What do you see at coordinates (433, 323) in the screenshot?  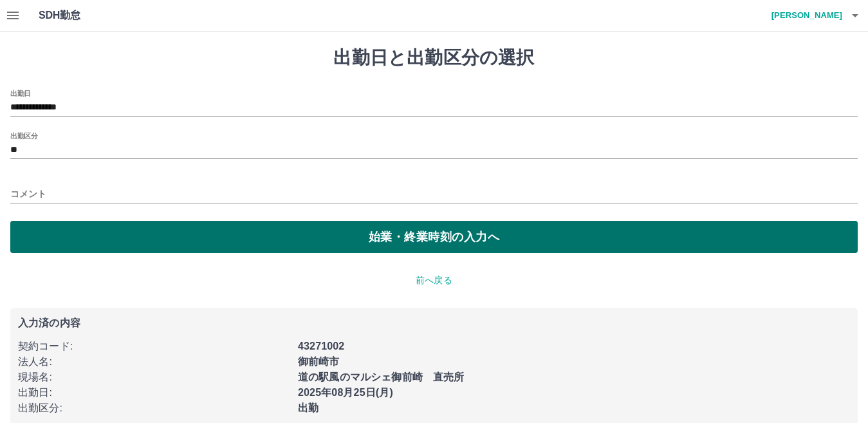 I see `p: 入力済の内容` at bounding box center [433, 323].